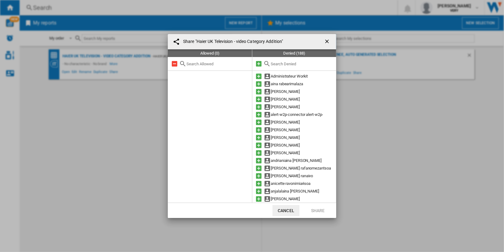 The height and width of the screenshot is (252, 504). What do you see at coordinates (328, 42) in the screenshot?
I see `button: getI18NText('BUTTONS.CLOSE_DIALOG')` at bounding box center [328, 42].